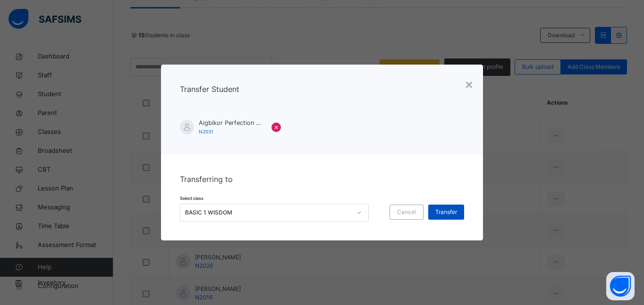 The height and width of the screenshot is (305, 644). What do you see at coordinates (206, 132) in the screenshot?
I see `span: N2031` at bounding box center [206, 132].